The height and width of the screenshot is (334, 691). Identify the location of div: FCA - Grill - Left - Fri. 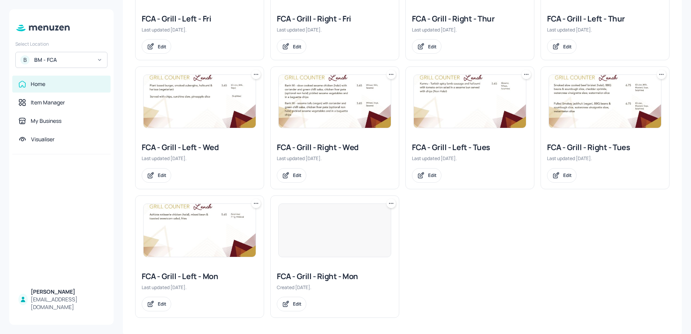
(200, 19).